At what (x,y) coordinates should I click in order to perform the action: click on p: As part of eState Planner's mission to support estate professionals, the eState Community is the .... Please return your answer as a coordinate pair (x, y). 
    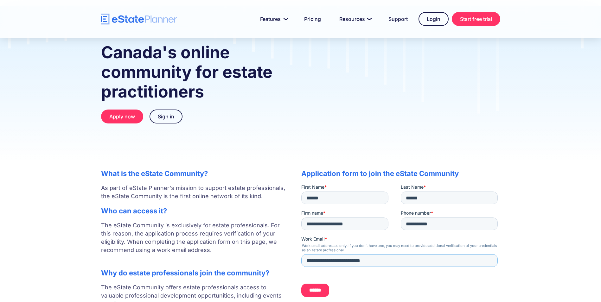
    Looking at the image, I should click on (195, 192).